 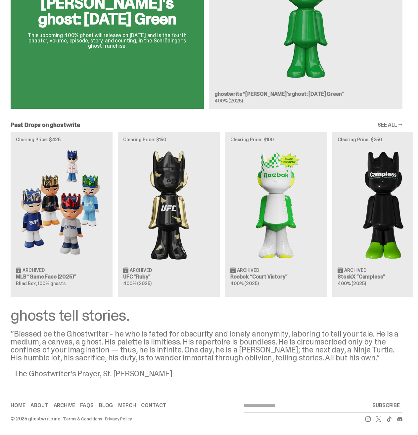 What do you see at coordinates (64, 405) in the screenshot?
I see `a: Archive` at bounding box center [64, 405].